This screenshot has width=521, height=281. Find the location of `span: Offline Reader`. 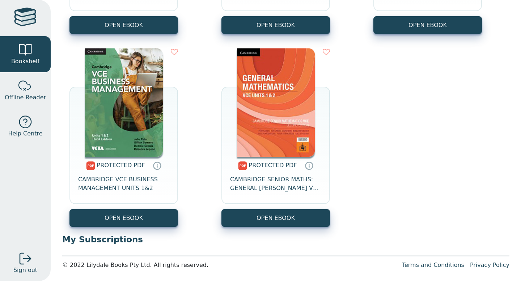

span: Offline Reader is located at coordinates (25, 98).